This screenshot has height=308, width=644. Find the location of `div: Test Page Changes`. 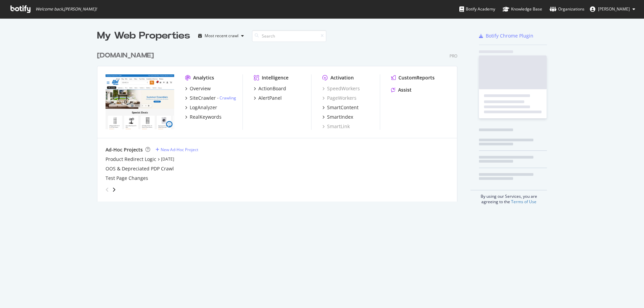

div: Test Page Changes is located at coordinates (127, 178).